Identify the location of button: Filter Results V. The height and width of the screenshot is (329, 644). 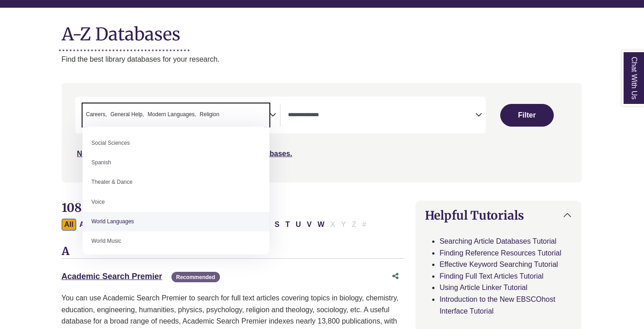
(309, 225).